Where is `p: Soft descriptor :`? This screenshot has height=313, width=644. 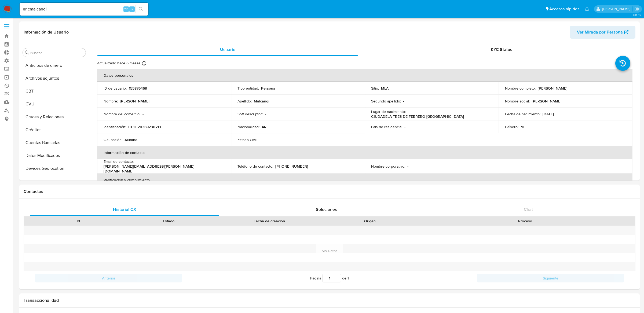 p: Soft descriptor : is located at coordinates (250, 114).